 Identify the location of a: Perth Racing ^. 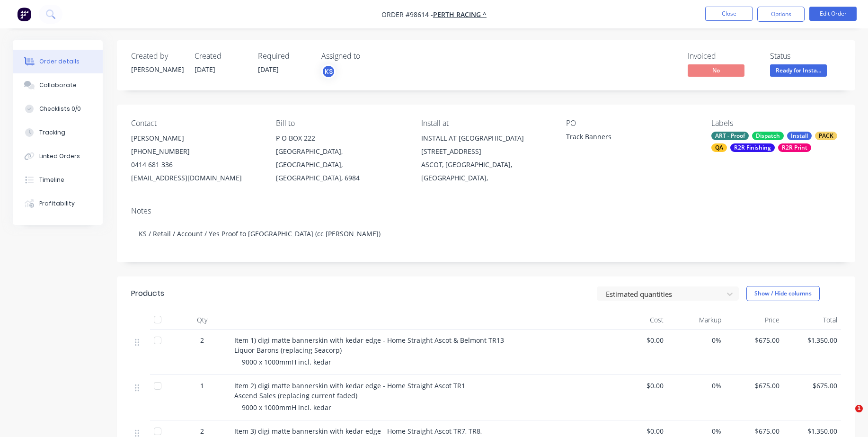
(460, 14).